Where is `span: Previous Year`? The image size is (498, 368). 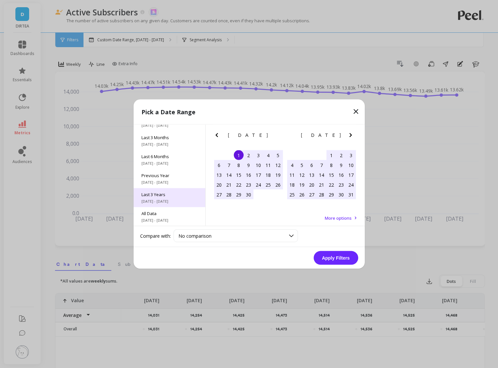
span: Previous Year is located at coordinates (169, 176).